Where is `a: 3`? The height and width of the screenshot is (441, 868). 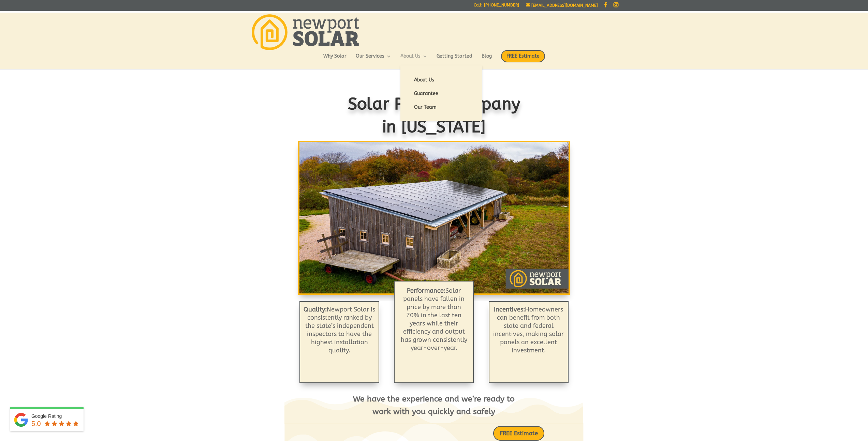 a: 3 is located at coordinates (437, 281).